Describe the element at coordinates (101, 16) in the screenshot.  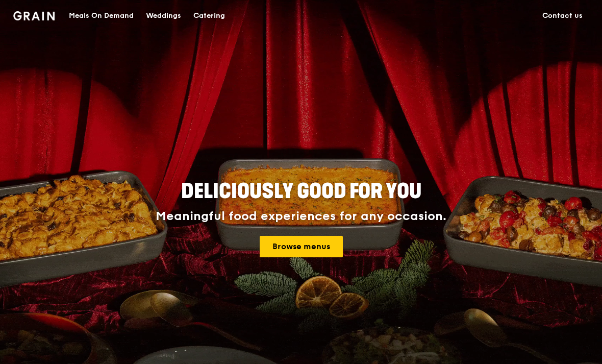
I see `div: Meals On Demand` at that location.